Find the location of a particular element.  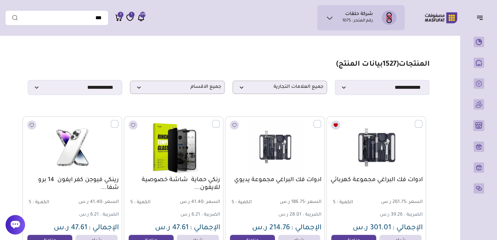

span: 214.76 ر.س is located at coordinates (271, 229).